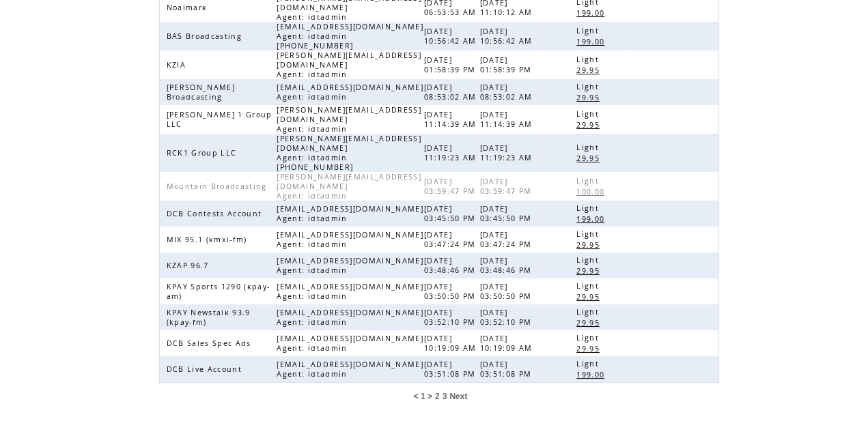  Describe the element at coordinates (423, 396) in the screenshot. I see `span: < 1 >` at that location.